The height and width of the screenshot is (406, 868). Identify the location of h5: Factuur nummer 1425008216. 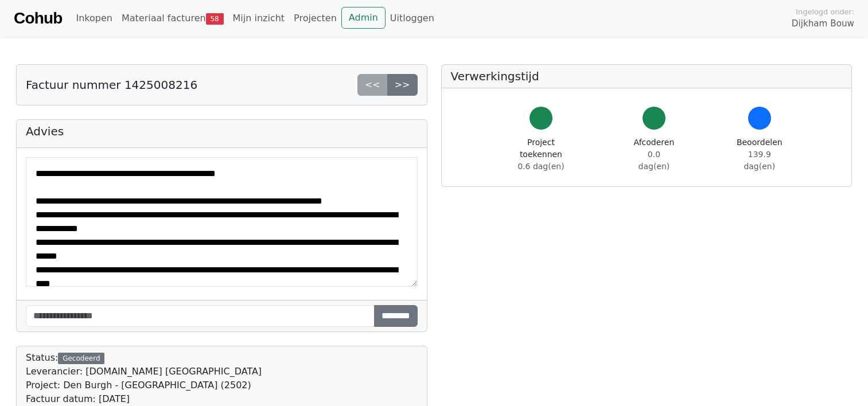
(111, 85).